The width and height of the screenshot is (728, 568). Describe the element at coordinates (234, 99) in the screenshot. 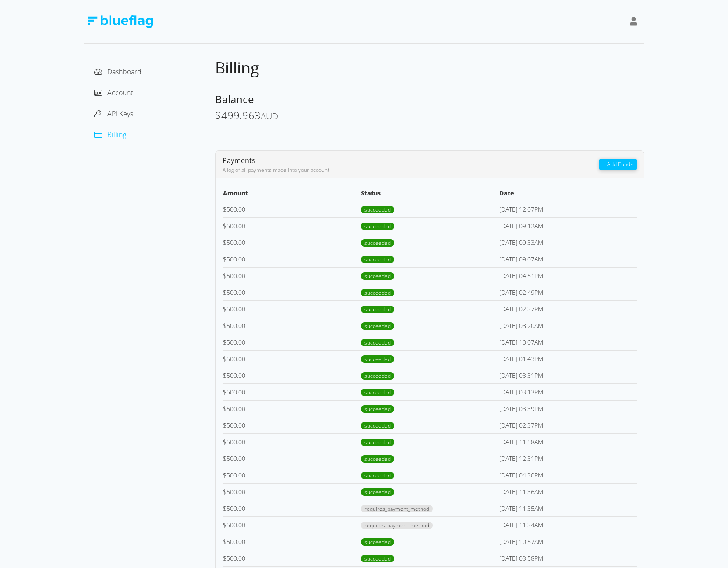

I see `span: Balance` at that location.